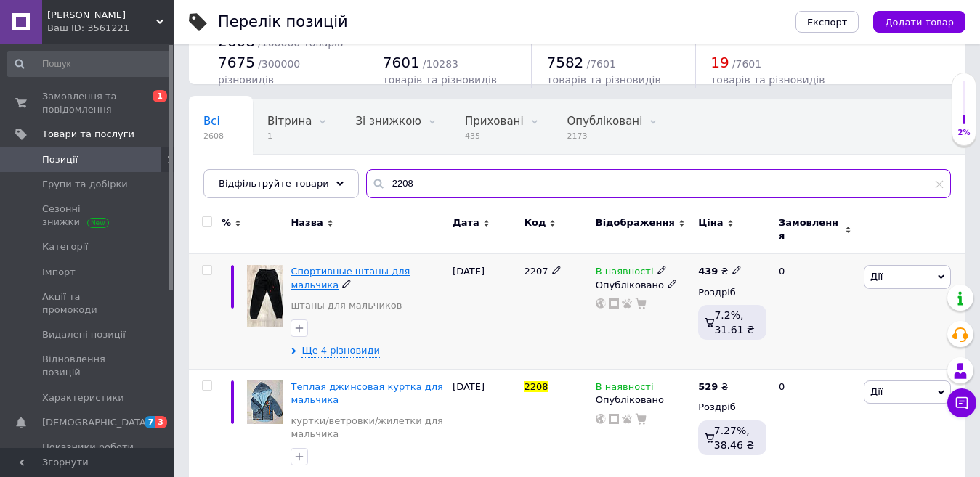  What do you see at coordinates (161, 422) in the screenshot?
I see `span: 3` at bounding box center [161, 422].